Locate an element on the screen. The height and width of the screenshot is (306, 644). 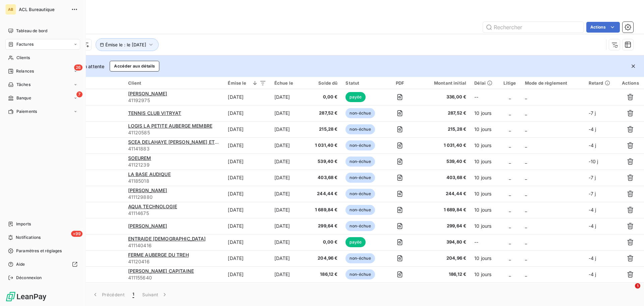
span: LA BASE AUDIQUE is located at coordinates (149, 174).